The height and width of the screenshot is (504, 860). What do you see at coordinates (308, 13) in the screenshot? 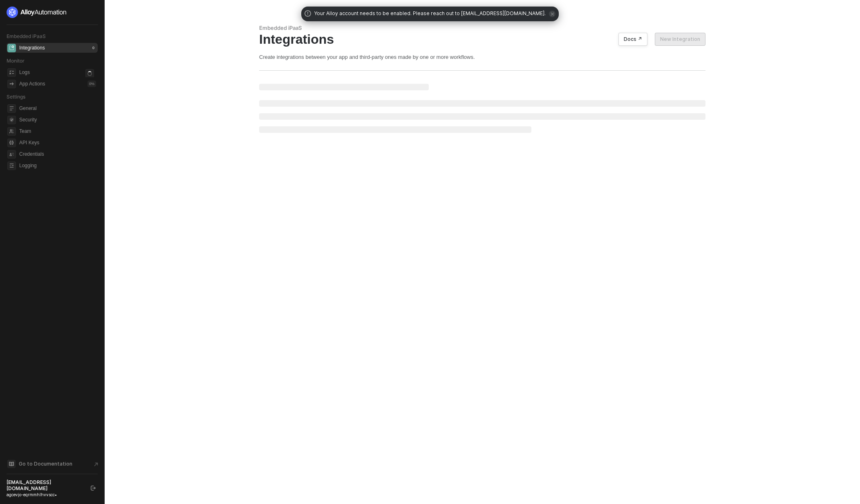
I see `span: icon-exclamation` at bounding box center [308, 13].